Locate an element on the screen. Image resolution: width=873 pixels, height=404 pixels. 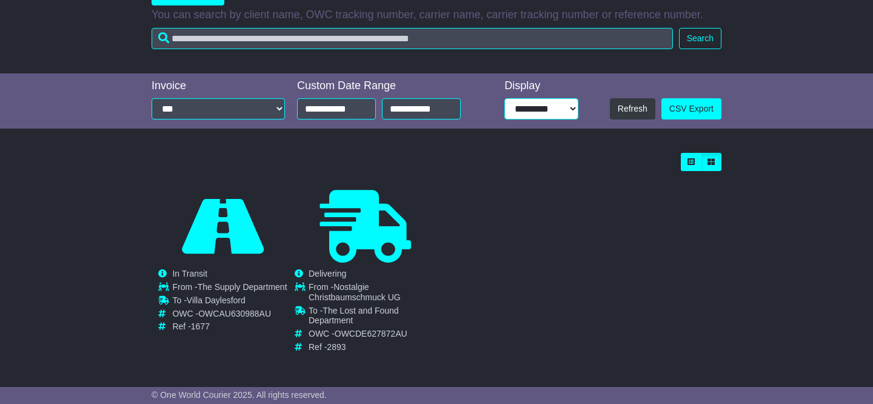
span: Villa Daylesford is located at coordinates (216, 300).